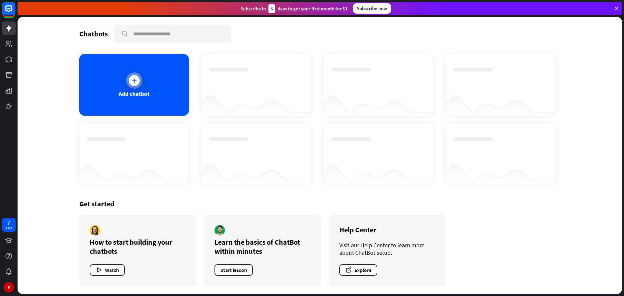 The width and height of the screenshot is (624, 296). I want to click on div: P, so click(9, 287).